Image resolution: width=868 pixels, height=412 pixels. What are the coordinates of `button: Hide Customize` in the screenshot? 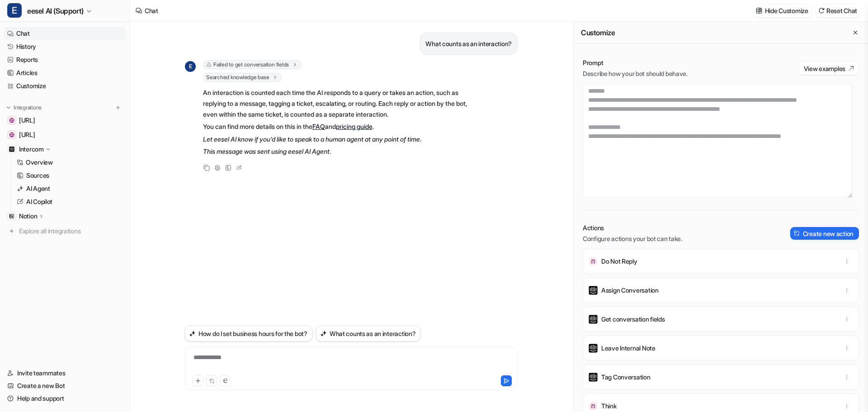 It's located at (782, 10).